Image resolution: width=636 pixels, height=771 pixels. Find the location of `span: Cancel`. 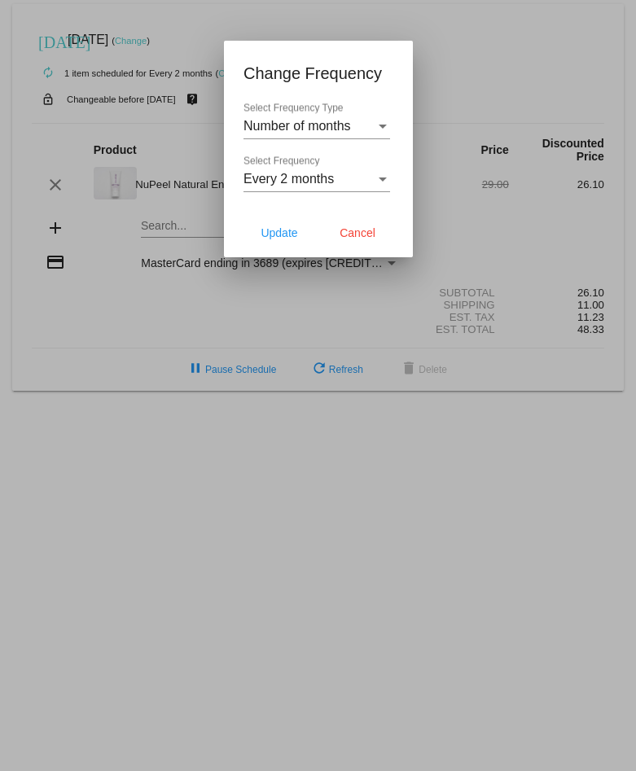

span: Cancel is located at coordinates (357, 233).